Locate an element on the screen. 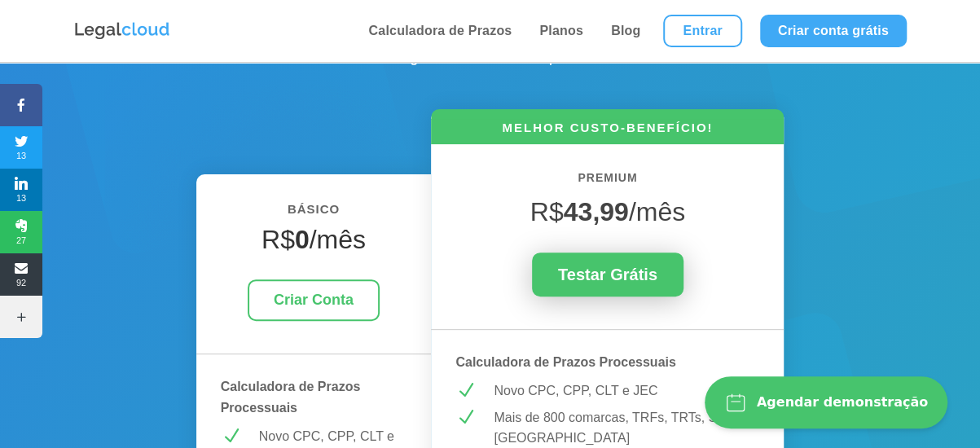 This screenshot has height=448, width=980. p: Novo CPC, CPP, CLT e JEC is located at coordinates (626, 391).